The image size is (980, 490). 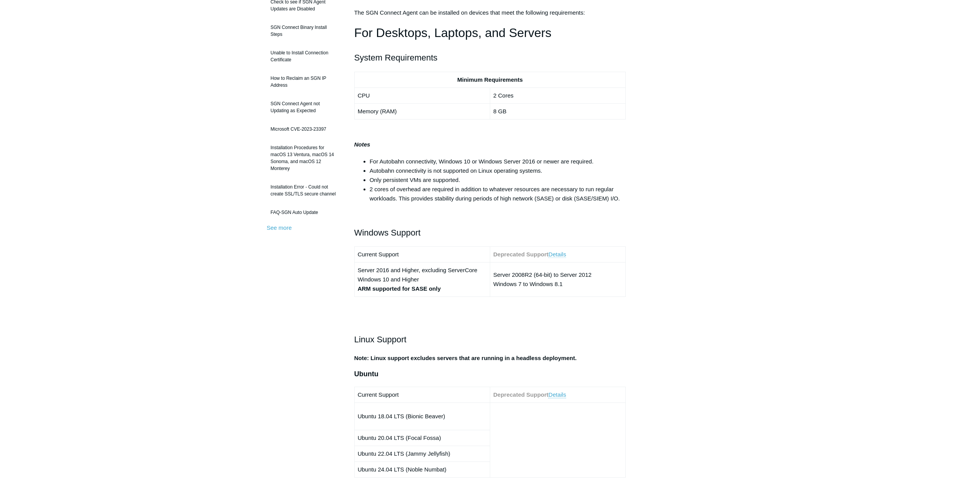 I want to click on span: System Requirements, so click(x=396, y=57).